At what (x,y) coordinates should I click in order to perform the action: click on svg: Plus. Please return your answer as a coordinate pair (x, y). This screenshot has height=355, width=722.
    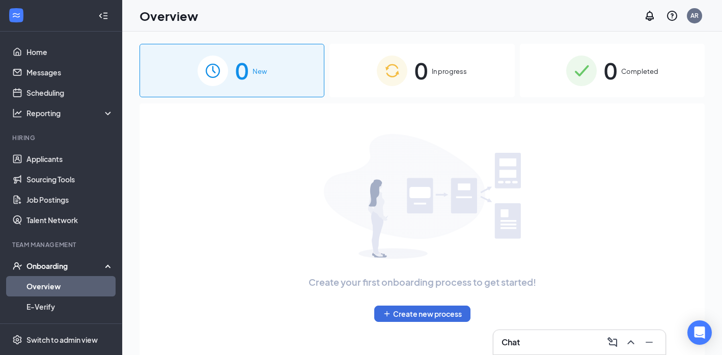
    Looking at the image, I should click on (387, 314).